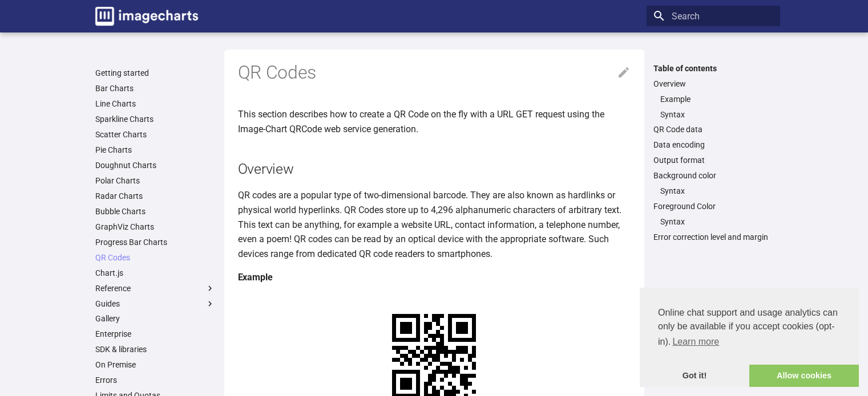  What do you see at coordinates (434, 121) in the screenshot?
I see `p: This section describes how to create a QR Code on the fly with a URL GET request using the Image-...` at bounding box center [434, 121].